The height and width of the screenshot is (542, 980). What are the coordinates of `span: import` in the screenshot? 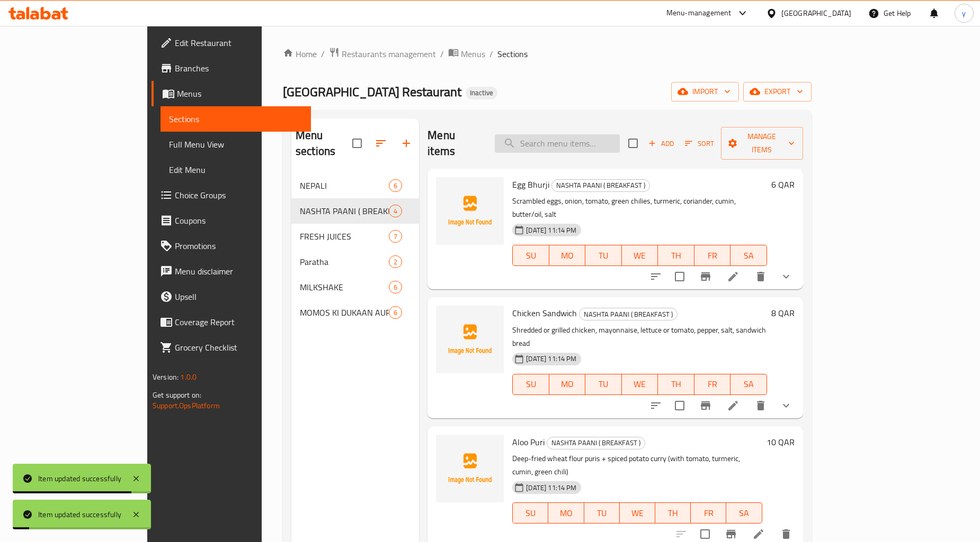 It's located at (705, 91).